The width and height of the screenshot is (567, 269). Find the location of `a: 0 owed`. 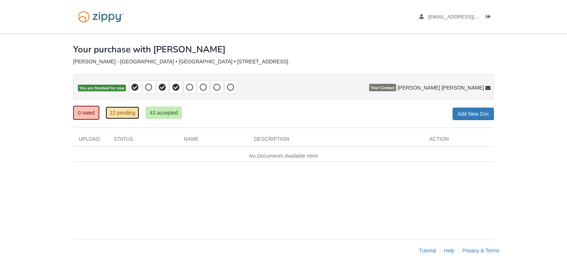

a: 0 owed is located at coordinates (86, 113).